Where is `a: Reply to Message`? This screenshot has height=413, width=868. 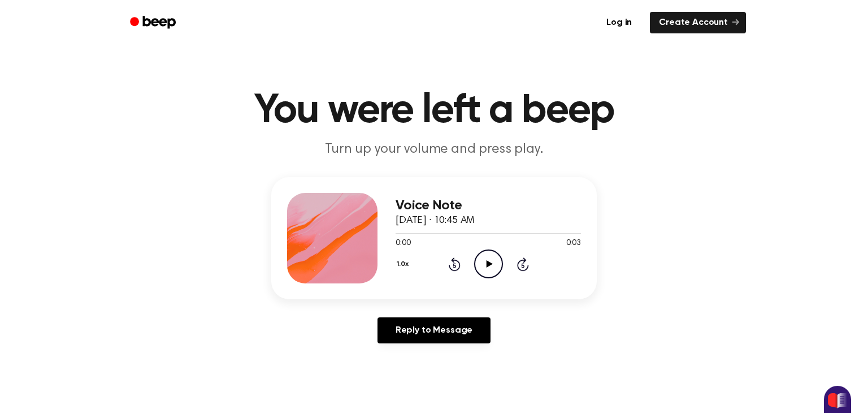
a: Reply to Message is located at coordinates (434, 330).